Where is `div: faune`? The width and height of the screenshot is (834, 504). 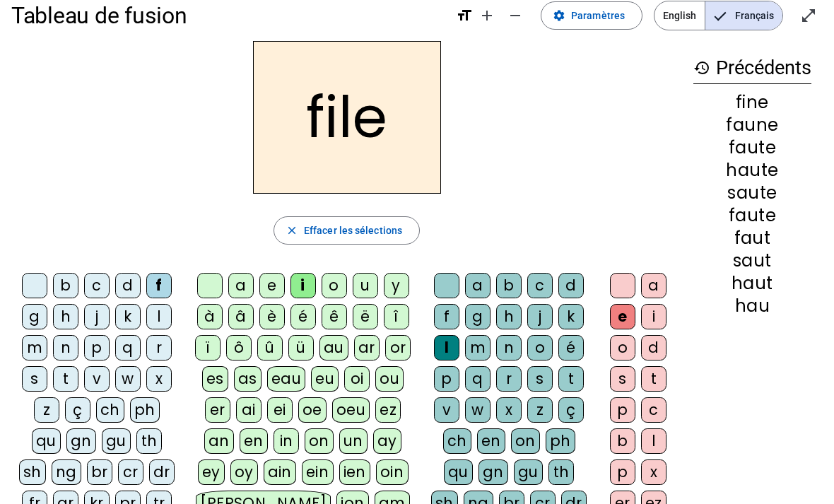
div: faune is located at coordinates (752, 125).